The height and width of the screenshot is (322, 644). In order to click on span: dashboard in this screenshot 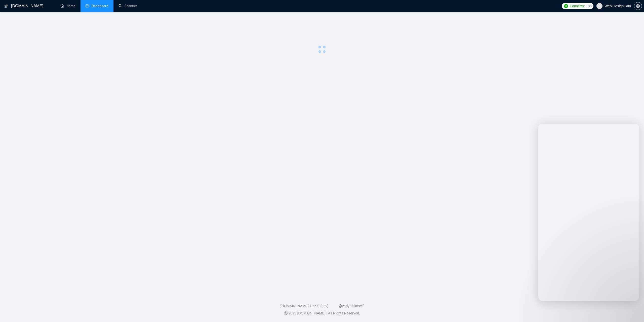, I will do `click(87, 6)`.